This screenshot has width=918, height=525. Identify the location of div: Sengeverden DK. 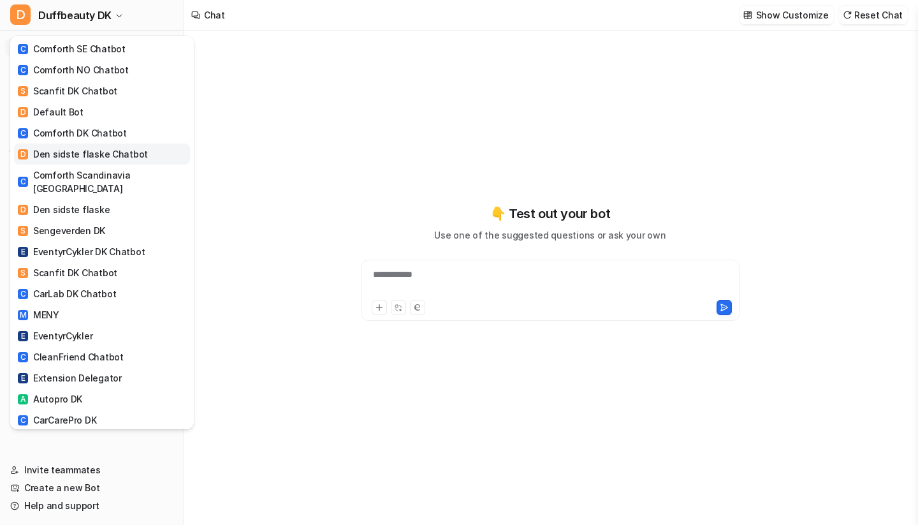
(61, 230).